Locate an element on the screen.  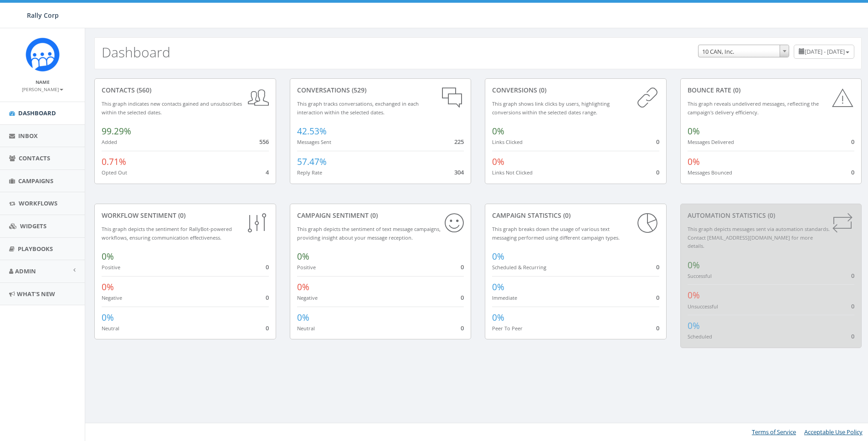
span: 4 is located at coordinates (267, 172).